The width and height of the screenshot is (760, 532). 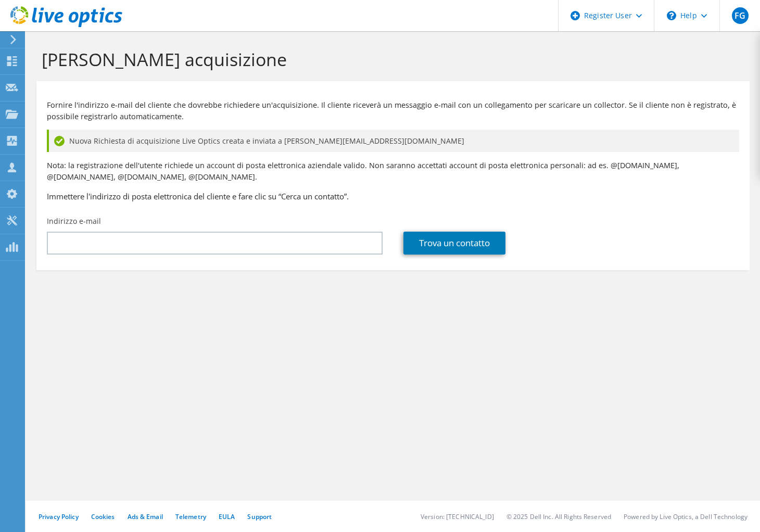 What do you see at coordinates (227, 516) in the screenshot?
I see `a: EULA` at bounding box center [227, 516].